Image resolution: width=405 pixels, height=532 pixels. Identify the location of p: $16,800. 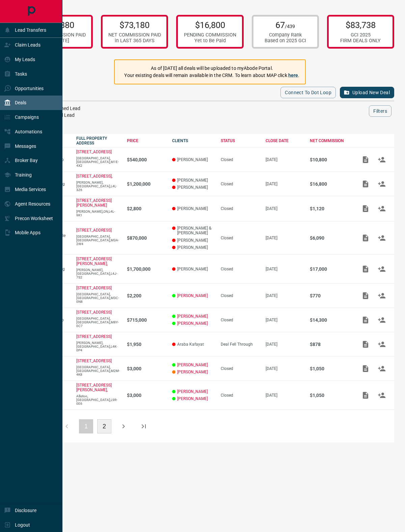
(330, 184).